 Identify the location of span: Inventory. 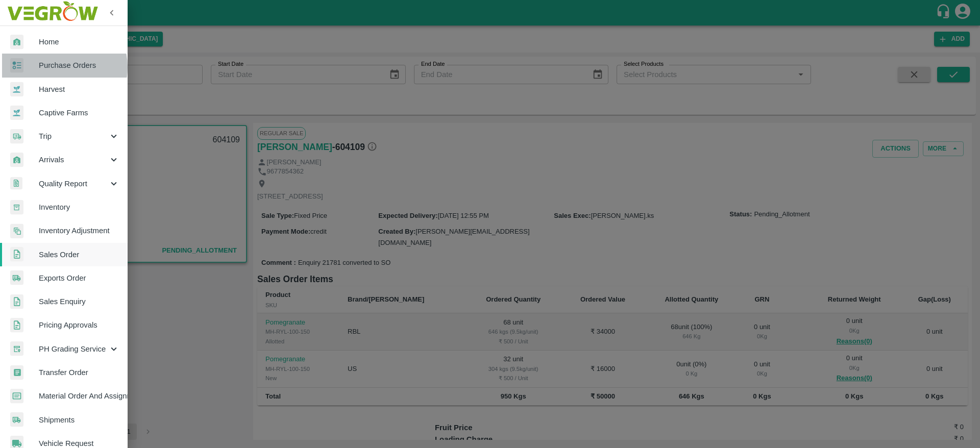
(79, 207).